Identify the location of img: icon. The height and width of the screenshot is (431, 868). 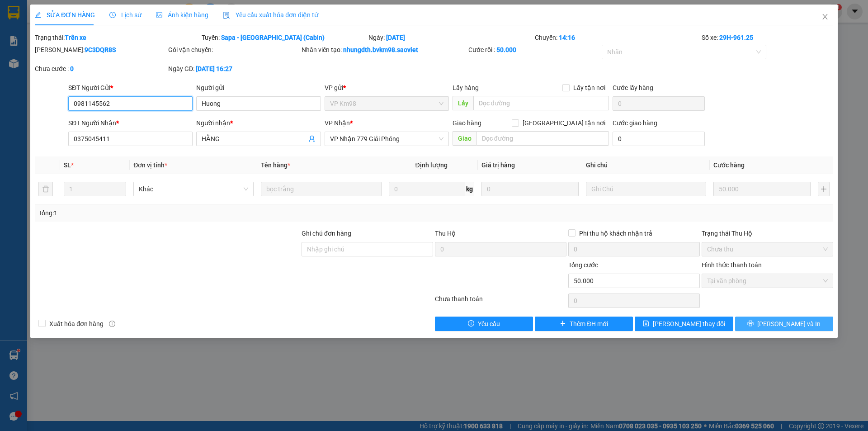
(226, 15).